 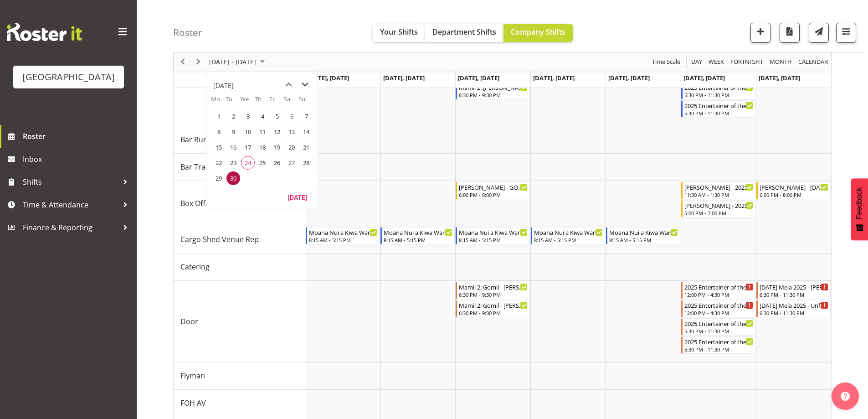 What do you see at coordinates (845, 396) in the screenshot?
I see `img: help-xxl-2.png` at bounding box center [845, 396].